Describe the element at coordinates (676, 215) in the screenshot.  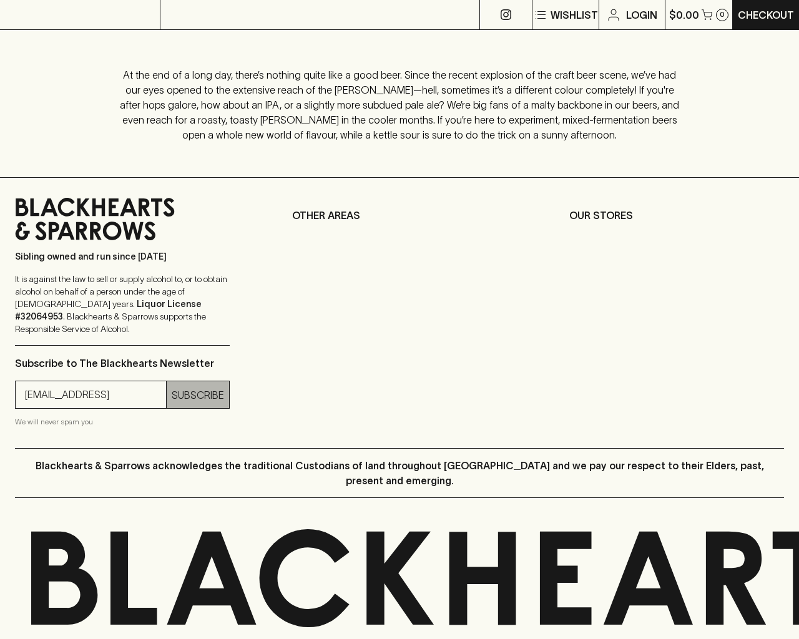
I see `p: OUR STORES` at that location.